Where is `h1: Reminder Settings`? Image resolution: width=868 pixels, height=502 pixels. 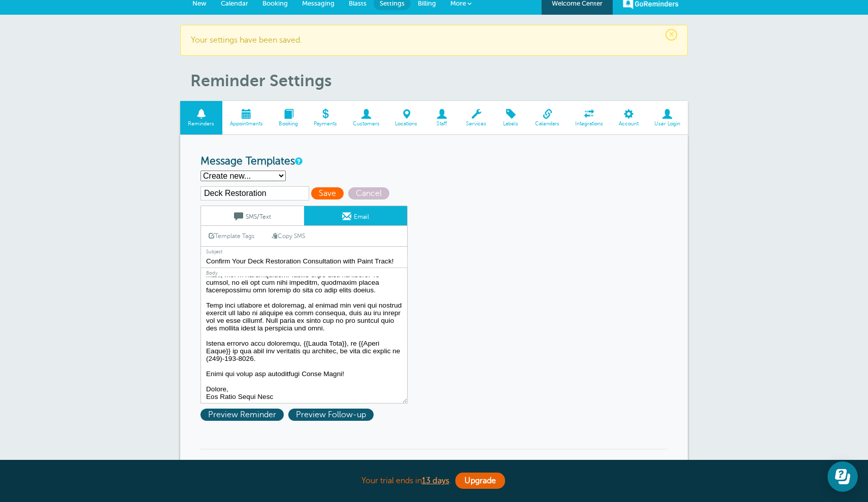 h1: Reminder Settings is located at coordinates (439, 81).